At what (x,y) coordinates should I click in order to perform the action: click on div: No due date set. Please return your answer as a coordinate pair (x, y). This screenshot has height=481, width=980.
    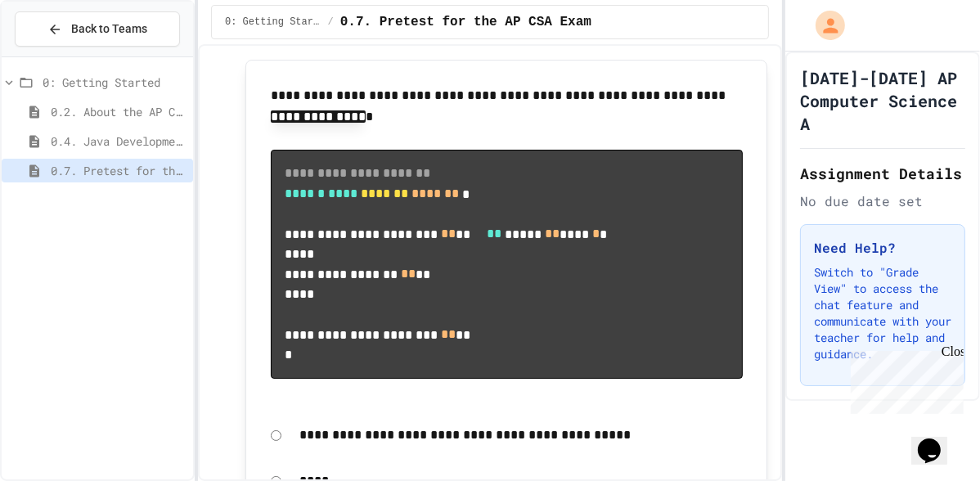
    Looking at the image, I should click on (882, 202).